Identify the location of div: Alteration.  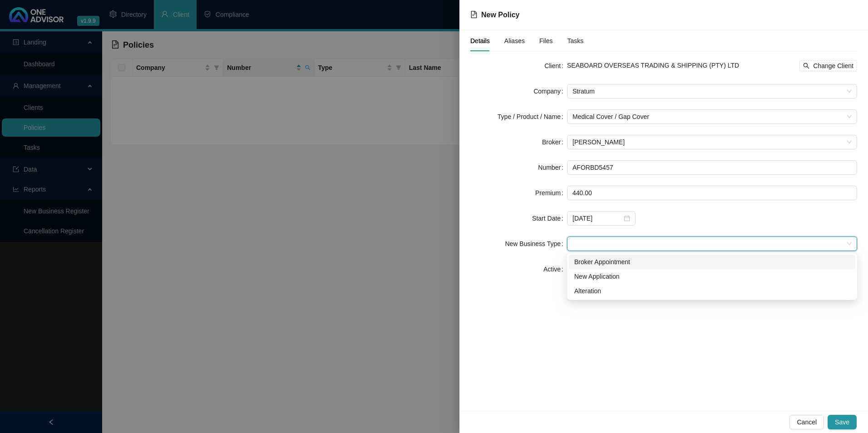
(712, 291).